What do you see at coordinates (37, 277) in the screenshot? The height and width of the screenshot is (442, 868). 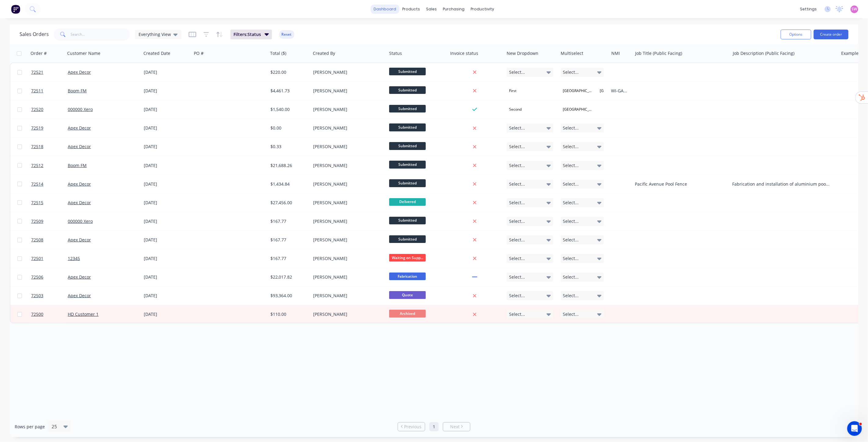 I see `span: 72506` at bounding box center [37, 277].